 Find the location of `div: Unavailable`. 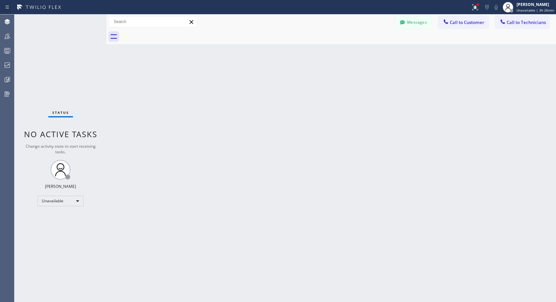

div: Unavailable is located at coordinates (60, 201).